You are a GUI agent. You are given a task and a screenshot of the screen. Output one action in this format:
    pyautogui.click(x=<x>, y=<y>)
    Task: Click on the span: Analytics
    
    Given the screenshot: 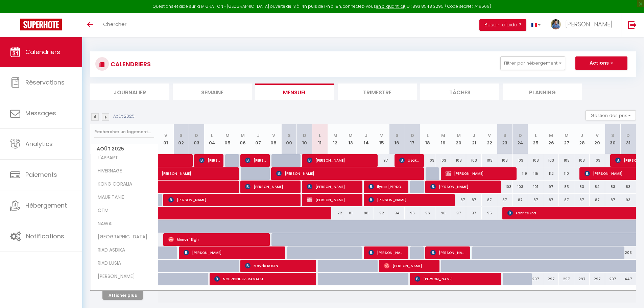 What is the action you would take?
    pyautogui.click(x=39, y=144)
    